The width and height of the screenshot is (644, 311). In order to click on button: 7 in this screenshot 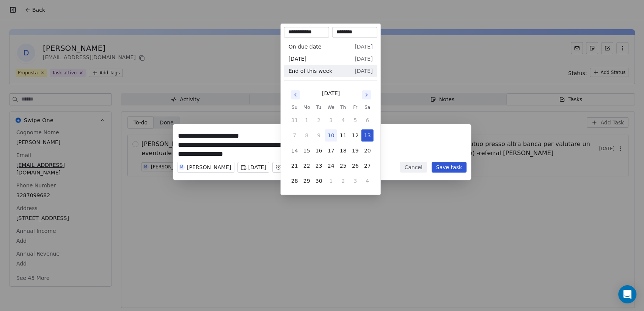, I will do `click(295, 135)`.